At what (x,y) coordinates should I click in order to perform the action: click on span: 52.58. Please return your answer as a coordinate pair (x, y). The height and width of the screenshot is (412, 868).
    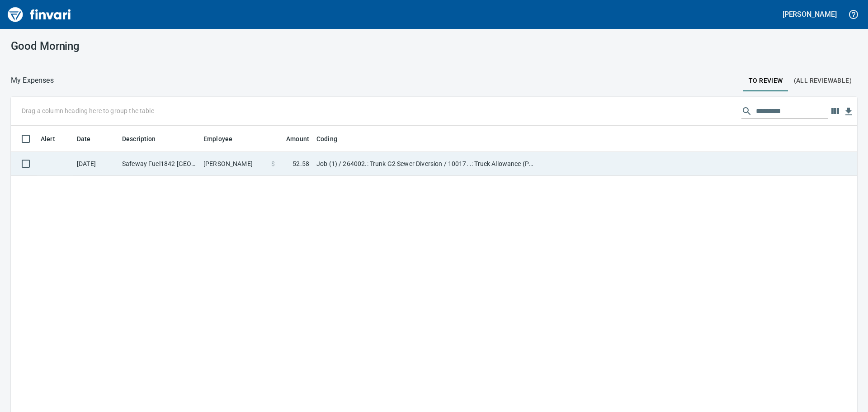
    Looking at the image, I should click on (301, 164).